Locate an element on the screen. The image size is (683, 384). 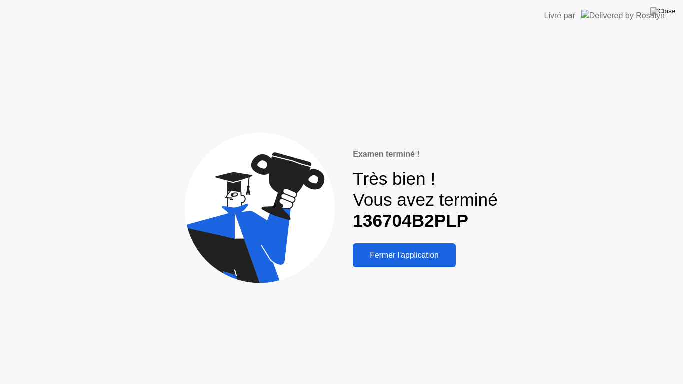
div: Livré par is located at coordinates (560, 16).